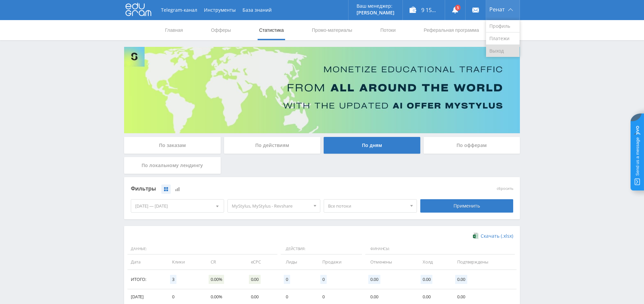 This screenshot has width=644, height=304. Describe the element at coordinates (271, 30) in the screenshot. I see `a: Статистика` at that location.